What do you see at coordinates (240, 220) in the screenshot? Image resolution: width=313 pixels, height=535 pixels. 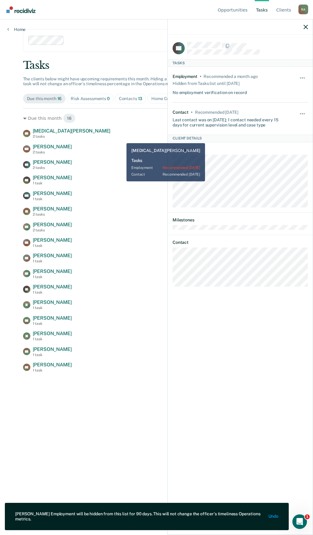 I see `dt: Milestones` at bounding box center [240, 220].